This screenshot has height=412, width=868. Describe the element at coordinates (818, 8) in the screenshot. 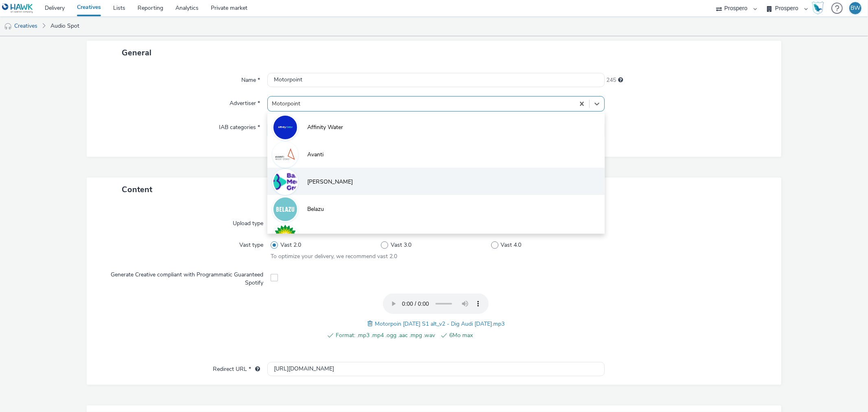

I see `div: Hawk Academy` at that location.